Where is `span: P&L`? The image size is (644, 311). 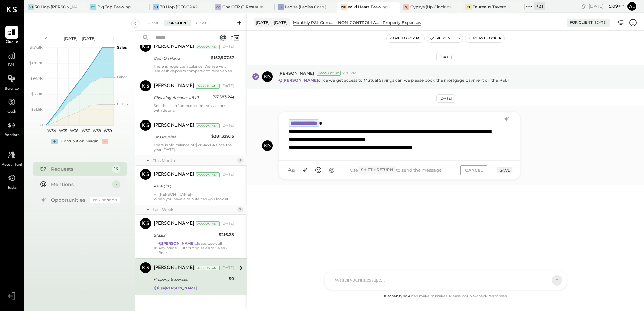
span: P&L is located at coordinates (12, 66).